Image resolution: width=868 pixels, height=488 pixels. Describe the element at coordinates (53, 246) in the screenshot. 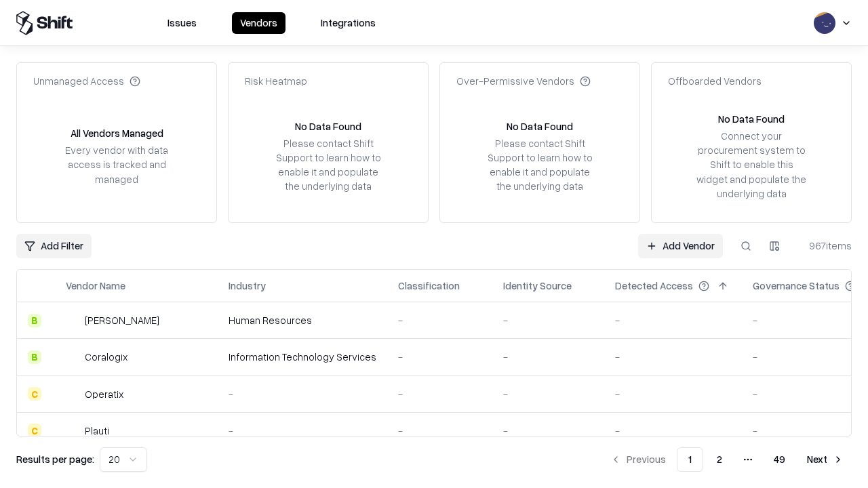

I see `button: Add Filter` at that location.